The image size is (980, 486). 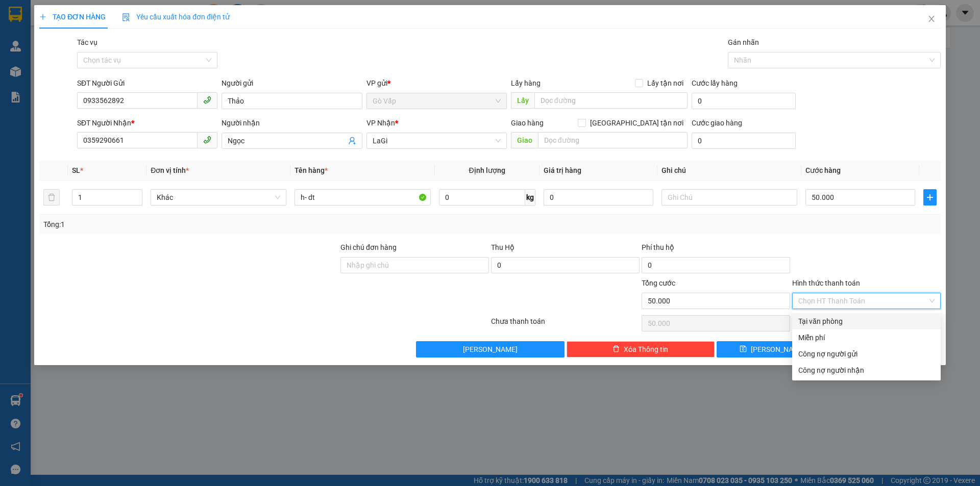 What do you see at coordinates (866, 354) in the screenshot?
I see `div: Cước gửi hàng sẽ được ghi vào công nợ của người gửi` at bounding box center [866, 354].